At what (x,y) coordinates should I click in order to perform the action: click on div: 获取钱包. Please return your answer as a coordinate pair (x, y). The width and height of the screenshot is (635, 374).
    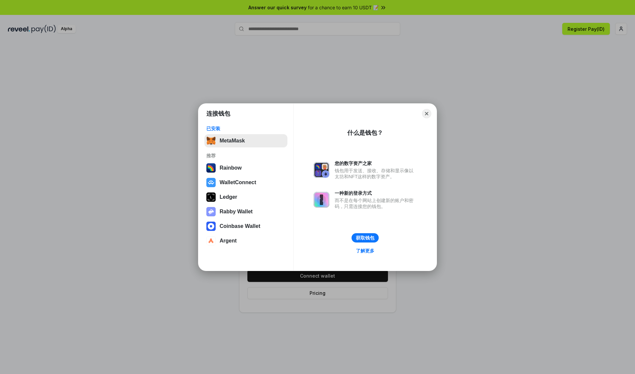
    Looking at the image, I should click on (365, 238).